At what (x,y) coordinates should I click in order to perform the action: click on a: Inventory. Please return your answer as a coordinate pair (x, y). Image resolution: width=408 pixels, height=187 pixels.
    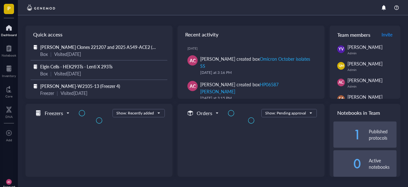
    Looking at the image, I should click on (9, 70).